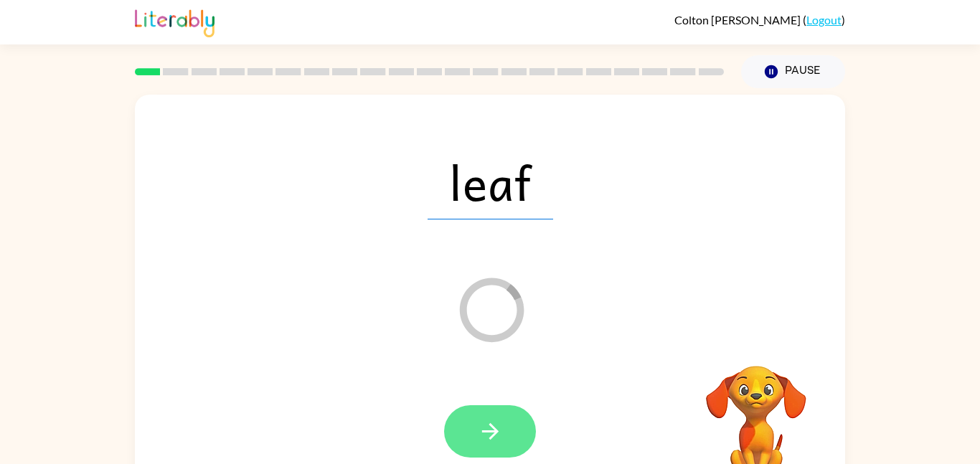  What do you see at coordinates (490, 183) in the screenshot?
I see `span: leaf` at bounding box center [490, 183].